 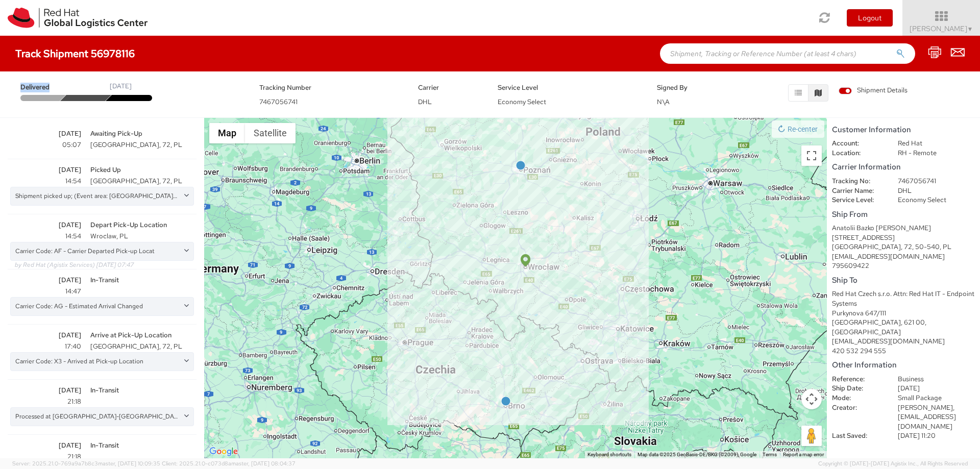 What do you see at coordinates (870, 18) in the screenshot?
I see `button: Logout` at bounding box center [870, 18].